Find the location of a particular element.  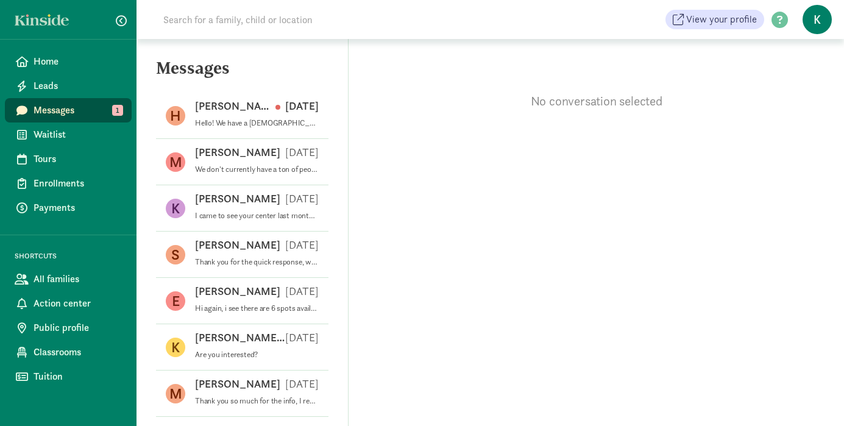

a: All families is located at coordinates (68, 279).